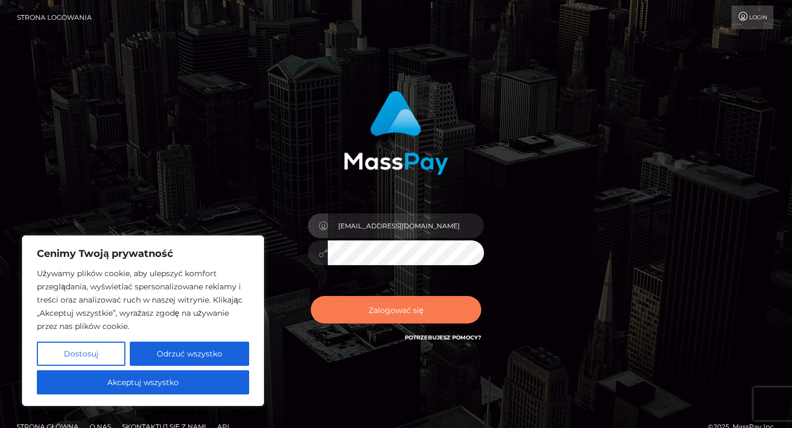 Image resolution: width=792 pixels, height=428 pixels. I want to click on div: Cenimy Twoją prywatność, so click(143, 321).